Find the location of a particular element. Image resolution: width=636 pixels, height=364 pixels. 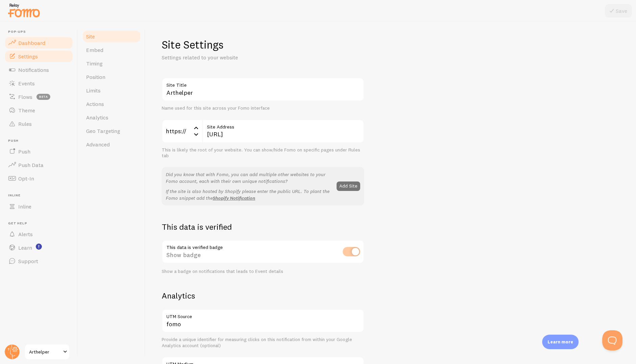

span: Push Data is located at coordinates (31, 165).